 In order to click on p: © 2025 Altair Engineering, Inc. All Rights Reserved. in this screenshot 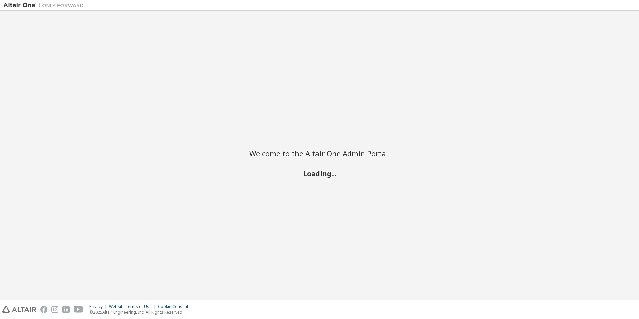, I will do `click(141, 312)`.